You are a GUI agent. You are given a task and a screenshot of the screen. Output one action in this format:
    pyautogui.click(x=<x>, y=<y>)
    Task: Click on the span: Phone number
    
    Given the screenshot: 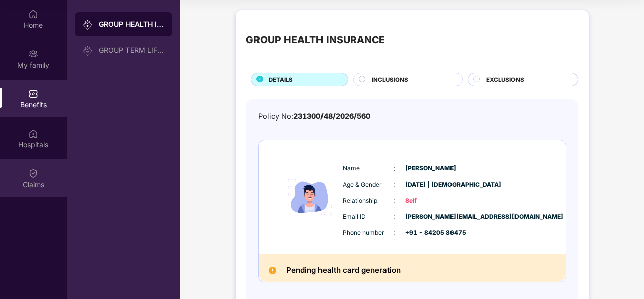 What is the action you would take?
    pyautogui.click(x=368, y=233)
    